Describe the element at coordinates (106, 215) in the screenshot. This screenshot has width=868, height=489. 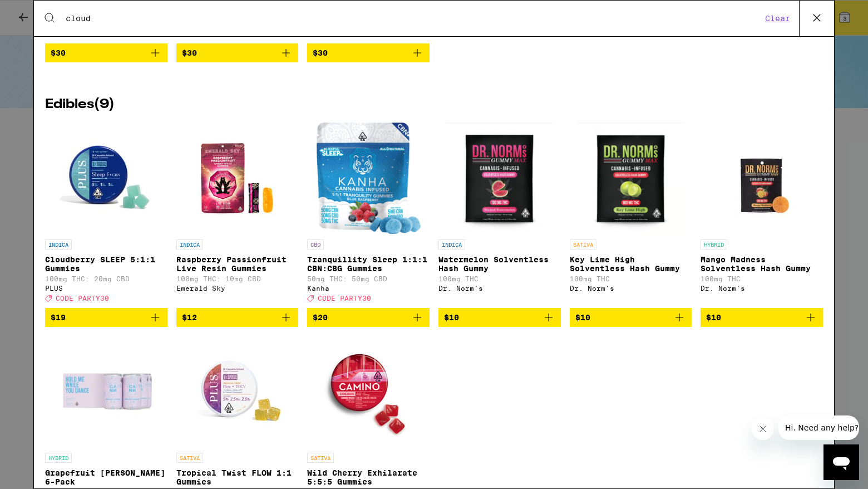
I see `a: Open page for Cloudberry SLEEP 5:1:1 Gummies from PLUS` at that location.